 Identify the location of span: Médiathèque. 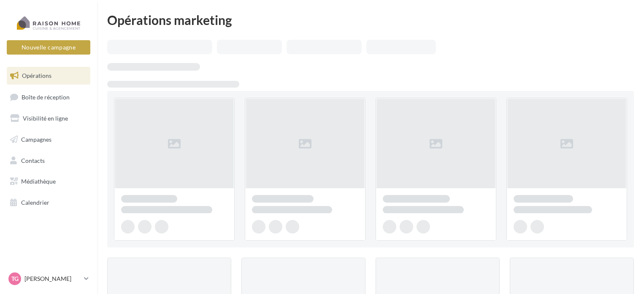
(38, 181).